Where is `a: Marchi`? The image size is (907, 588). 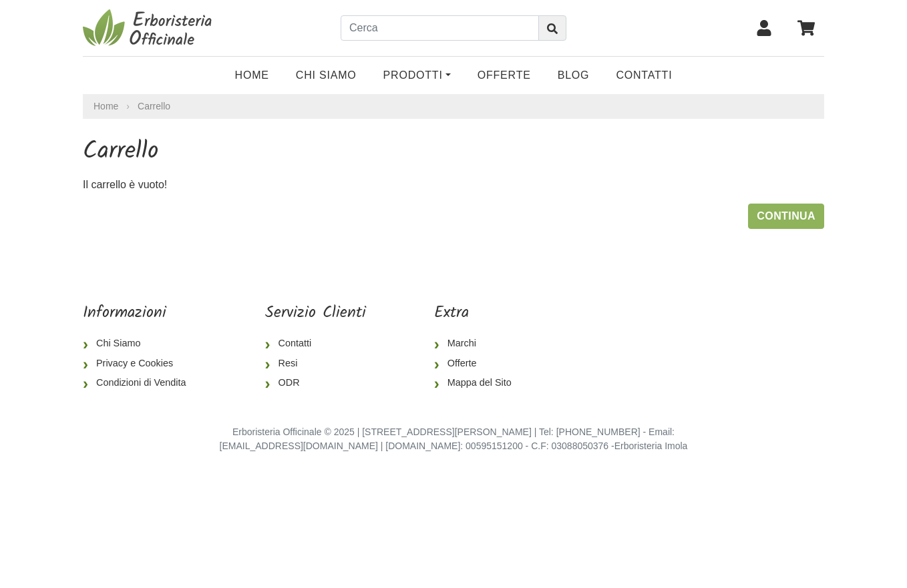 a: Marchi is located at coordinates (478, 343).